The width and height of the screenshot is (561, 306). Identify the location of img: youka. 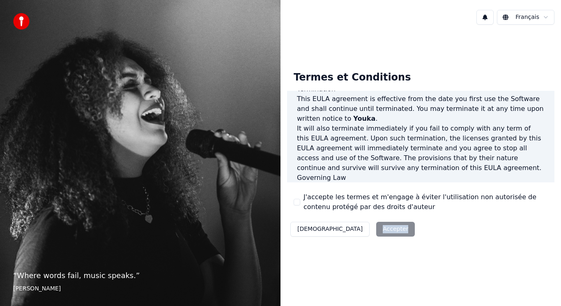
(21, 21).